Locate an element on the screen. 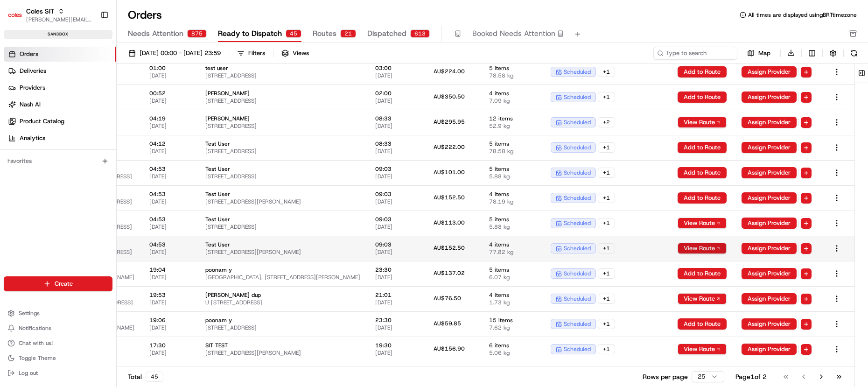  span: Create is located at coordinates (63, 284).